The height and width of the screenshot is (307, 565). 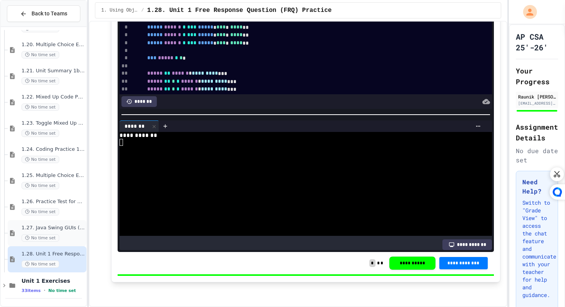 I want to click on span: 33 items, so click(x=31, y=290).